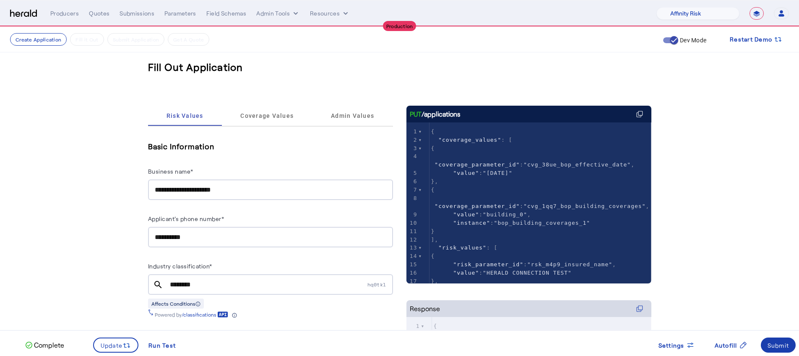  What do you see at coordinates (778, 345) in the screenshot?
I see `button: Submit` at bounding box center [778, 345].